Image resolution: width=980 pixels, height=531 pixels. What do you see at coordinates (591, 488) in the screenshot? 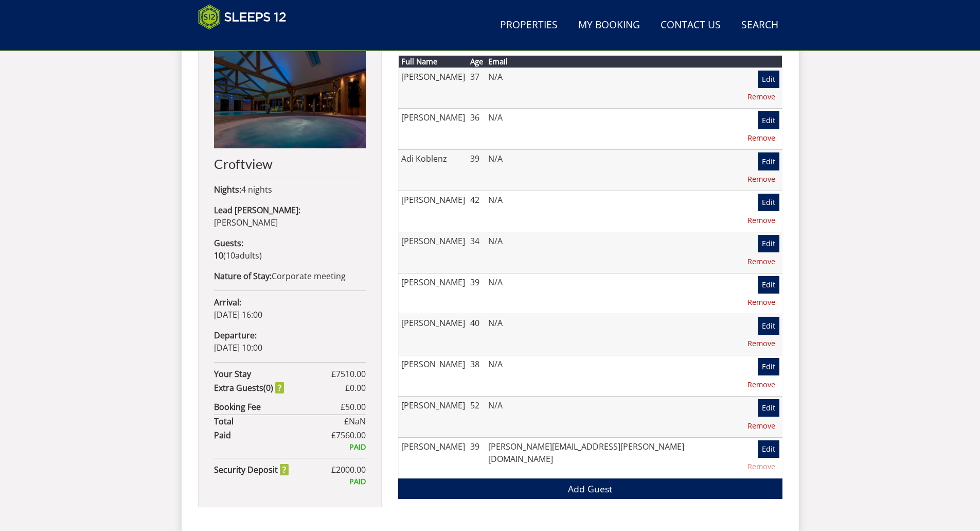
I see `a: Add Guest` at bounding box center [591, 488].